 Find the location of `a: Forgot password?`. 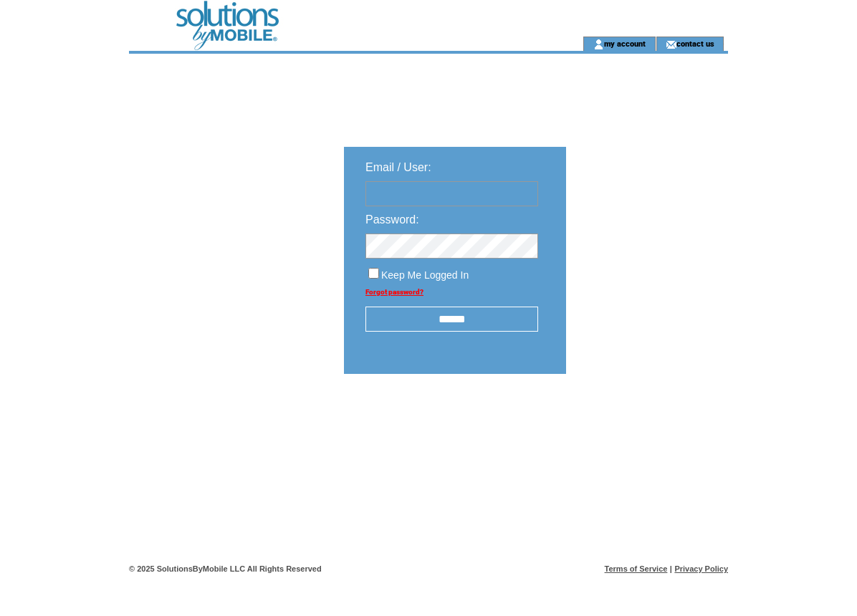

a: Forgot password? is located at coordinates (394, 292).